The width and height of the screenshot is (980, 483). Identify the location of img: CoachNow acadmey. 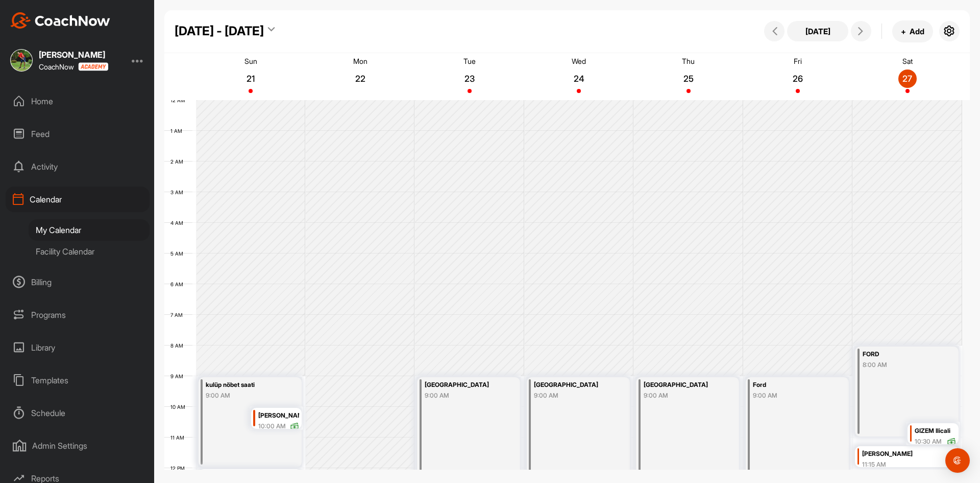
(93, 67).